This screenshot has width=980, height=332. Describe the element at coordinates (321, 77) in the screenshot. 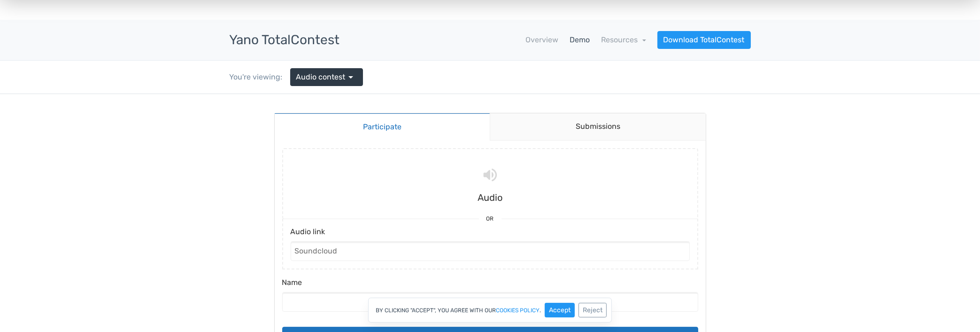

I see `span: Audio contest` at that location.